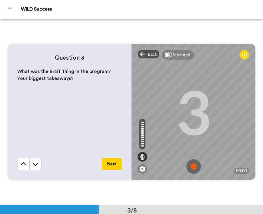  Describe the element at coordinates (194, 112) in the screenshot. I see `div: 3` at that location.